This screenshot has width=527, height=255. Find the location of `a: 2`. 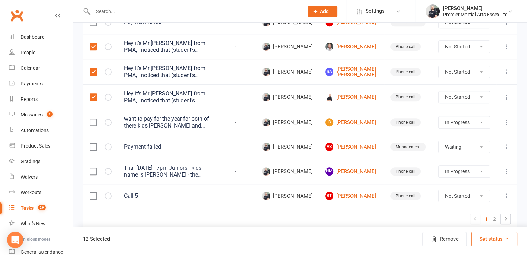

a: 2 is located at coordinates (495, 219).